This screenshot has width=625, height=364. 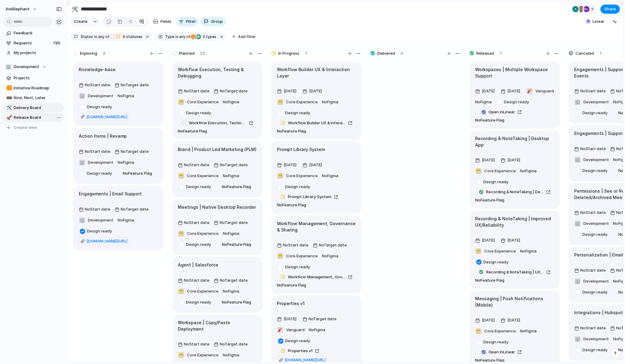 What do you see at coordinates (514, 142) in the screenshot?
I see `h1: Recording & NoteTaking | Desktop App` at bounding box center [514, 142].